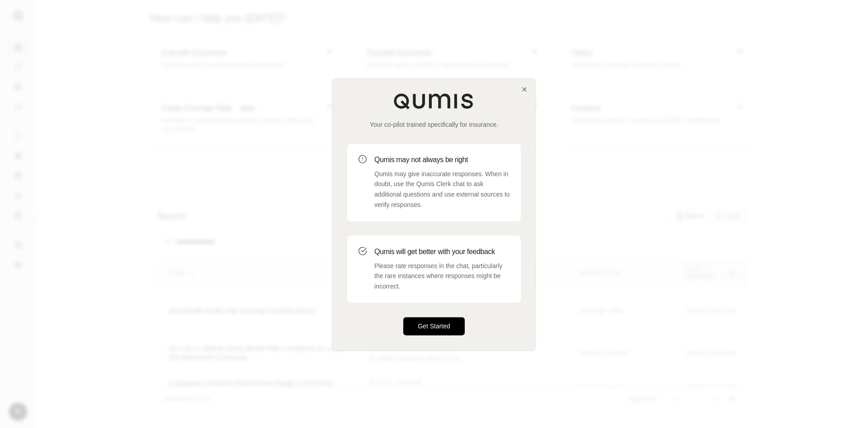 This screenshot has height=428, width=868. What do you see at coordinates (434, 101) in the screenshot?
I see `img: Qumis Logo` at bounding box center [434, 101].